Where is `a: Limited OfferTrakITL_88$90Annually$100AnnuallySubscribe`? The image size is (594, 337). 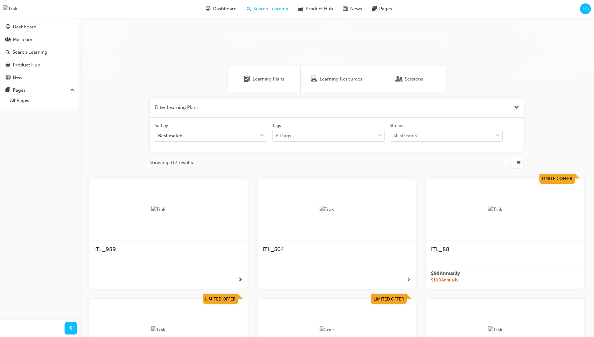 a: Limited OfferTrakITL_88$90Annually$100AnnuallySubscribe is located at coordinates (505, 234).